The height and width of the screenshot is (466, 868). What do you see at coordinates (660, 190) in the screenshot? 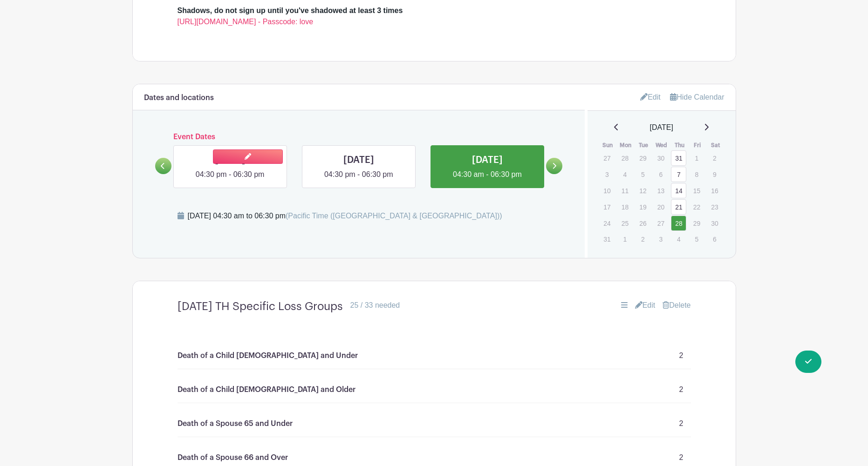
I see `p: 13` at bounding box center [660, 190].